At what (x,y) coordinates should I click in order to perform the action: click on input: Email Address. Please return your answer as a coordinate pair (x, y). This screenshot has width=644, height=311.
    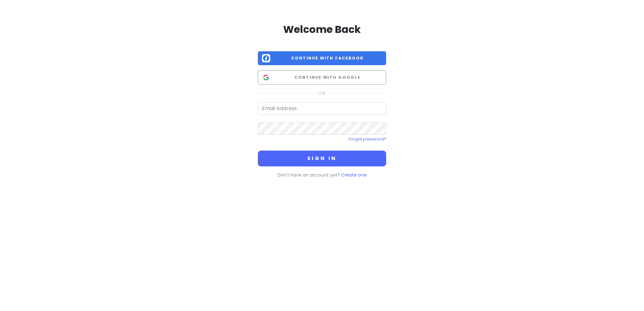
    Looking at the image, I should click on (322, 109).